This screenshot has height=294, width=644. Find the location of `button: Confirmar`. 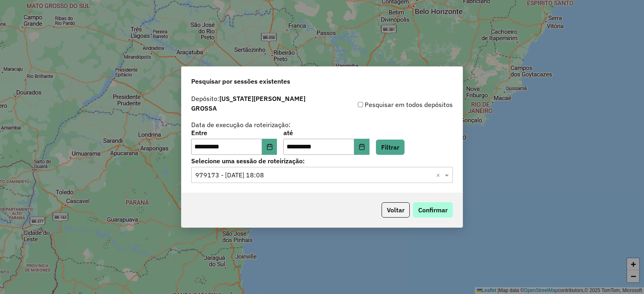

button: Confirmar is located at coordinates (433, 210).